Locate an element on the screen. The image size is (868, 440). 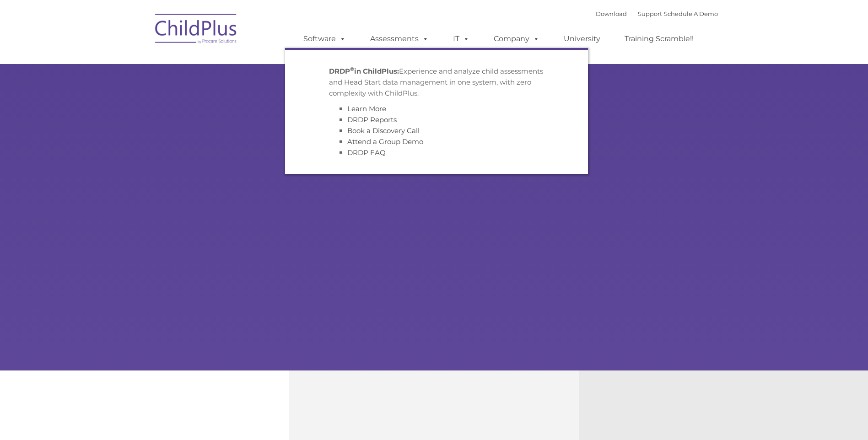
strong: DRDP in ChildPlus: is located at coordinates (364, 71).